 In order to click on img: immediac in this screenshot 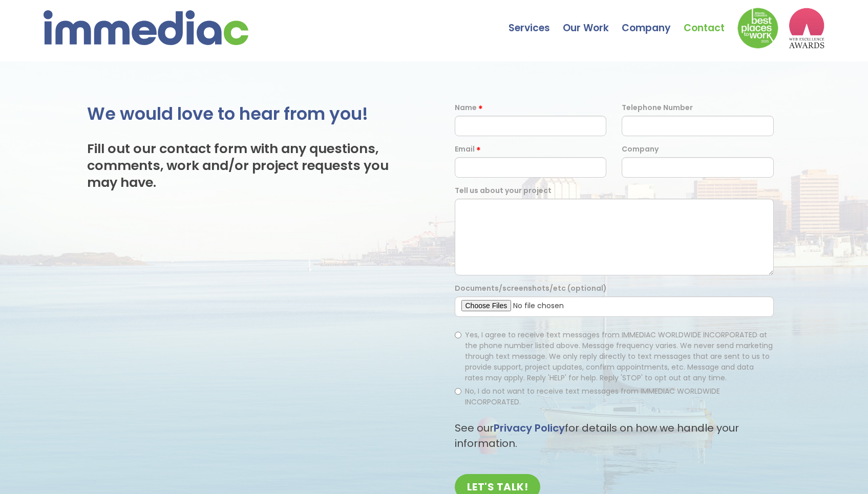, I will do `click(146, 28)`.